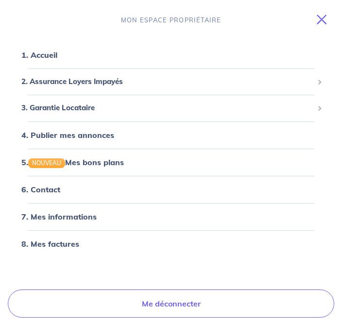 The image size is (342, 323). What do you see at coordinates (323, 19) in the screenshot?
I see `button: Toggle navigation` at bounding box center [323, 19].